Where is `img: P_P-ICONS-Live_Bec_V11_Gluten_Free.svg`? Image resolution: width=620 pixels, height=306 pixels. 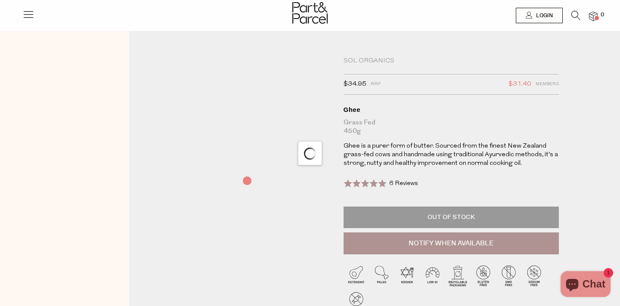 img: P_P-ICONS-Live_Bec_V11_Gluten_Free.svg is located at coordinates (483, 275).